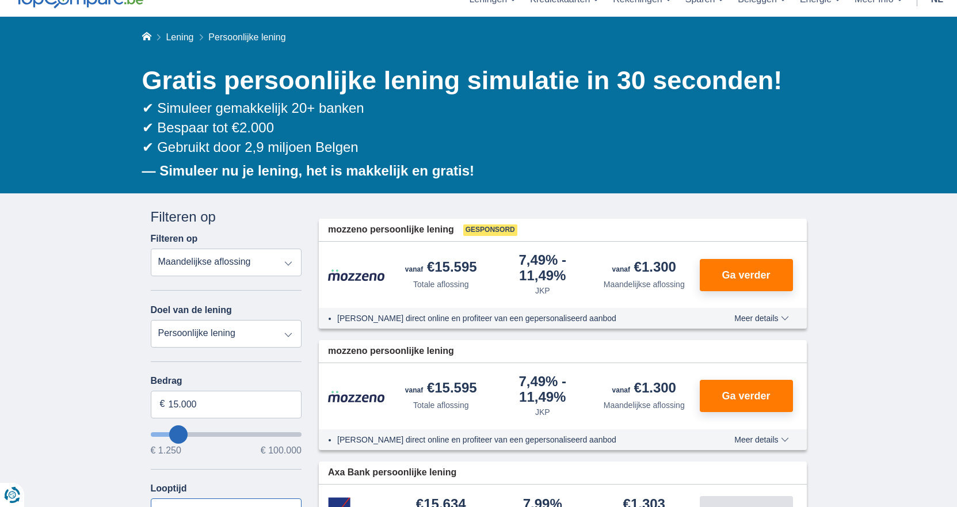 The width and height of the screenshot is (957, 507). I want to click on a: Lening, so click(180, 37).